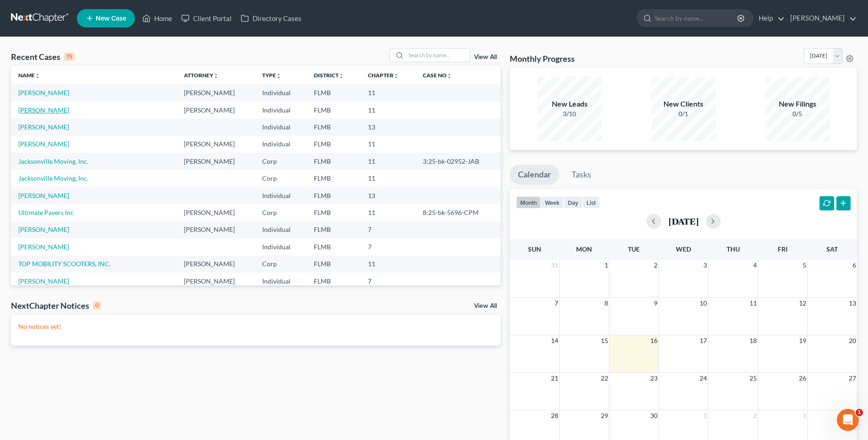 Image resolution: width=868 pixels, height=440 pixels. I want to click on span: 21, so click(554, 378).